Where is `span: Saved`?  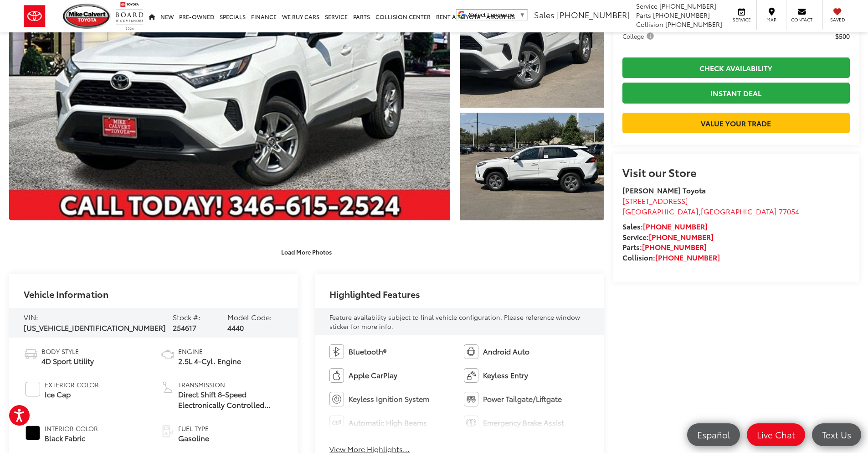
span: Saved is located at coordinates (837, 20).